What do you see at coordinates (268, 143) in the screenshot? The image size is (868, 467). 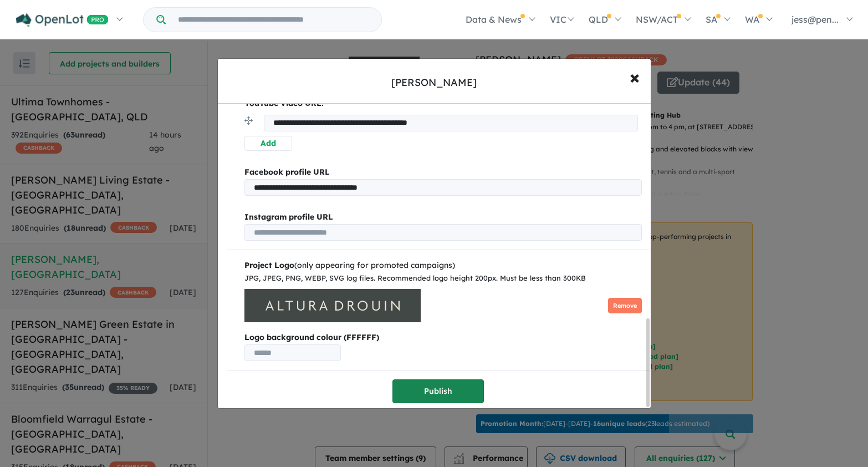 I see `button: Add` at bounding box center [268, 143].